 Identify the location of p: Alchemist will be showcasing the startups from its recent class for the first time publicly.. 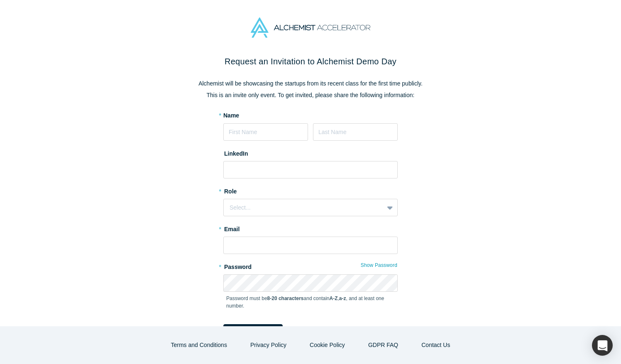
(310, 84).